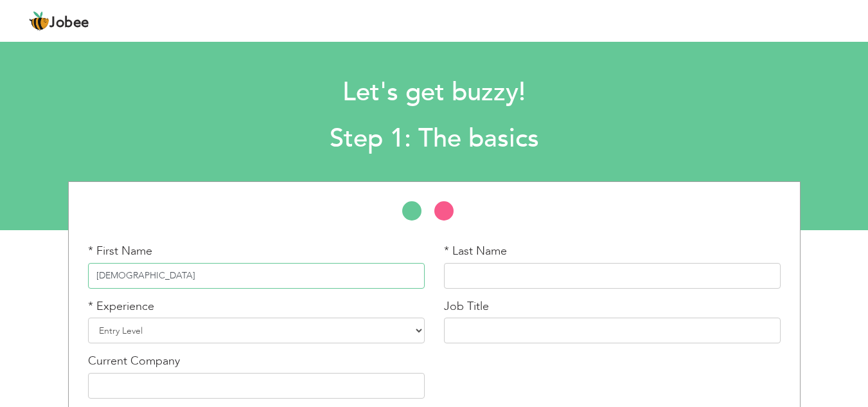 This screenshot has width=868, height=407. What do you see at coordinates (434, 139) in the screenshot?
I see `h2: Step 1: The basics` at bounding box center [434, 139].